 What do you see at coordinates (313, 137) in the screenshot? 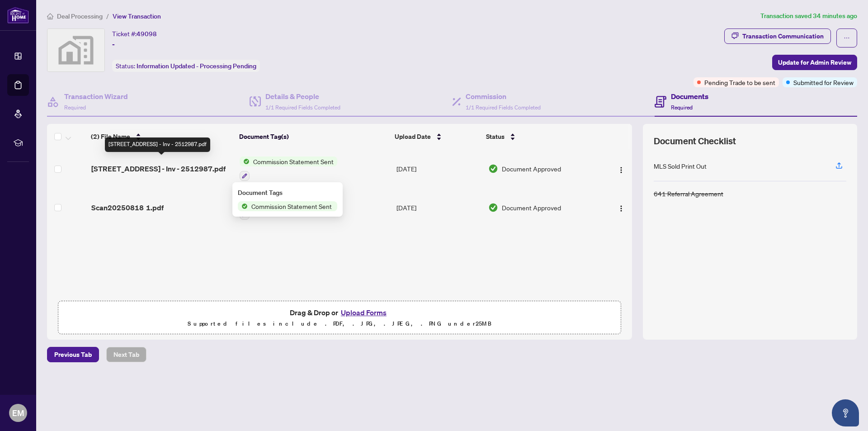
I see `th: Document Tag(s)` at bounding box center [313, 137].